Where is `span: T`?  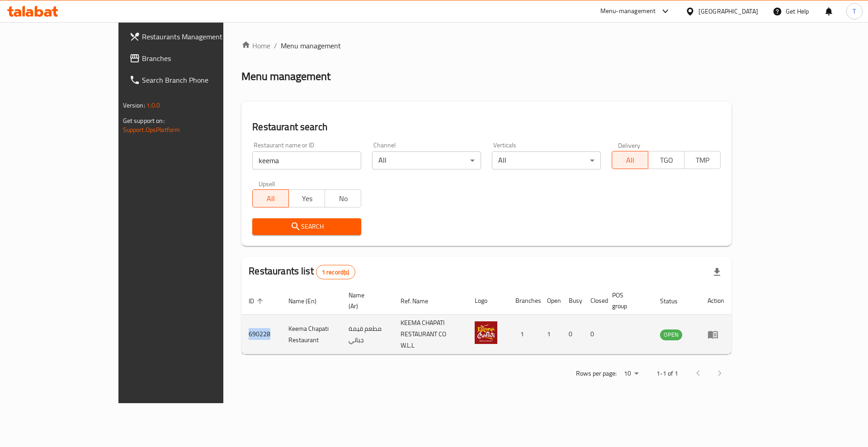
span: T is located at coordinates (854, 11).